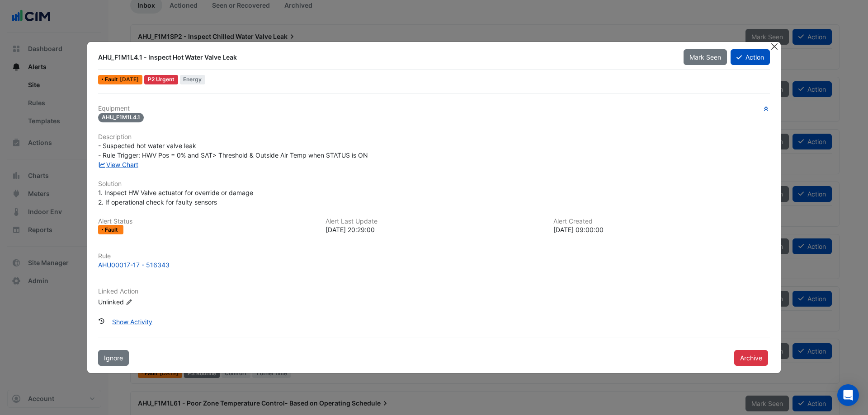 This screenshot has width=868, height=415. I want to click on button: Action, so click(750, 57).